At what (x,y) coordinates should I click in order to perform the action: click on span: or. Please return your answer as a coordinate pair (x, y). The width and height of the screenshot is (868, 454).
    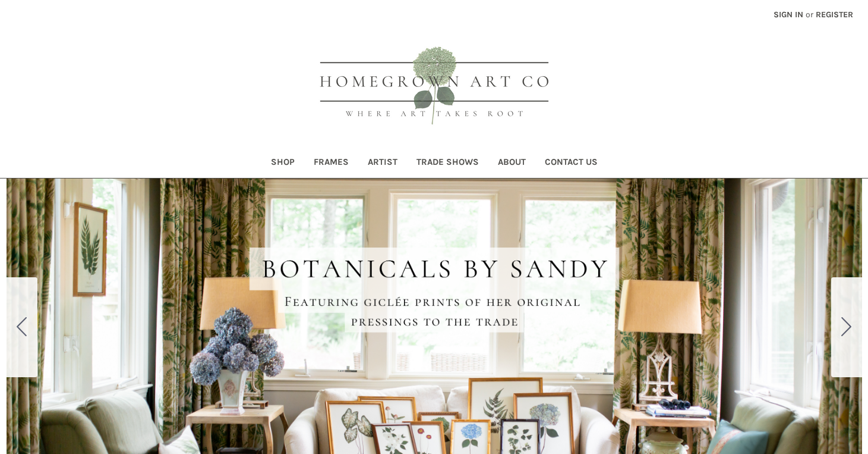
    Looking at the image, I should click on (809, 14).